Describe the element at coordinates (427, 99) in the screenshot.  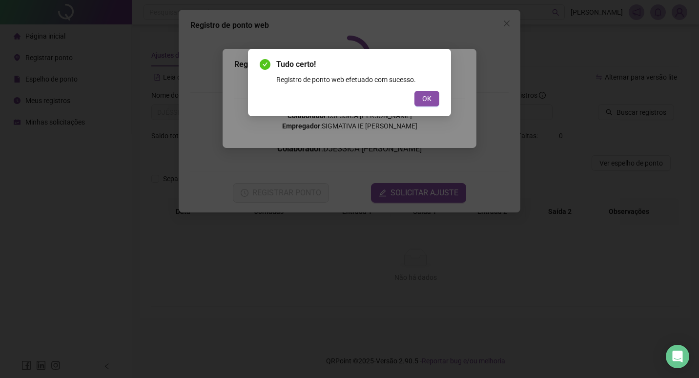
I see `span: OK` at that location.